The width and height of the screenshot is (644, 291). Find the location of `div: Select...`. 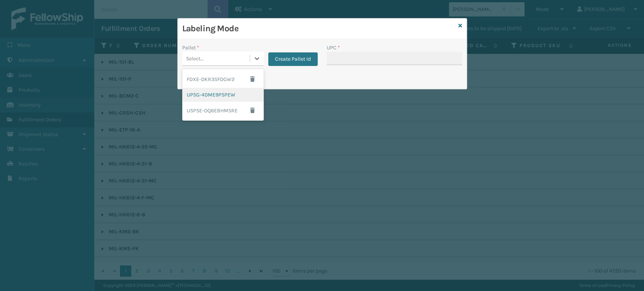

div: Select... is located at coordinates (195, 58).